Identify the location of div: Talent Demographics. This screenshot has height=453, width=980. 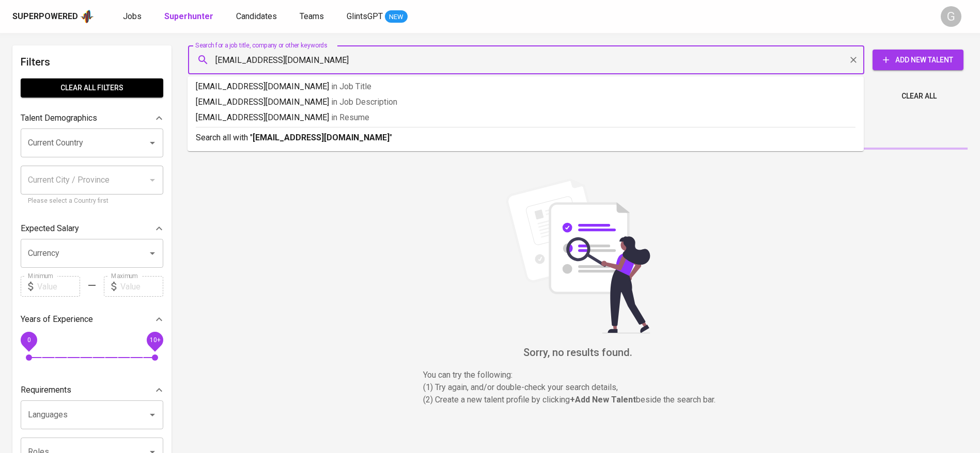
(92, 119).